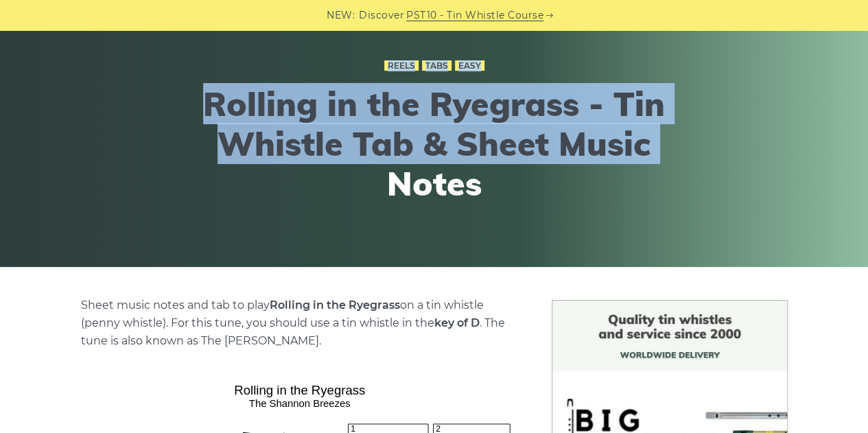 This screenshot has height=433, width=868. Describe the element at coordinates (335, 304) in the screenshot. I see `strong: Rolling in the Ryegrass` at that location.